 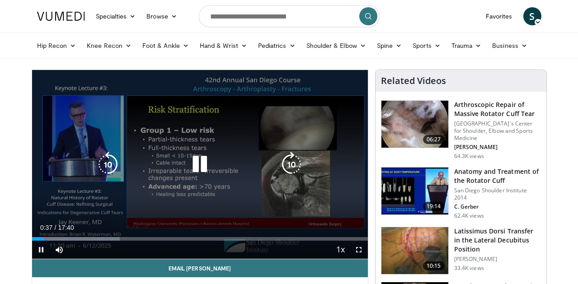 I want to click on h3: Anatomy and Treatment of the Rotator Cuff, so click(x=498, y=176).